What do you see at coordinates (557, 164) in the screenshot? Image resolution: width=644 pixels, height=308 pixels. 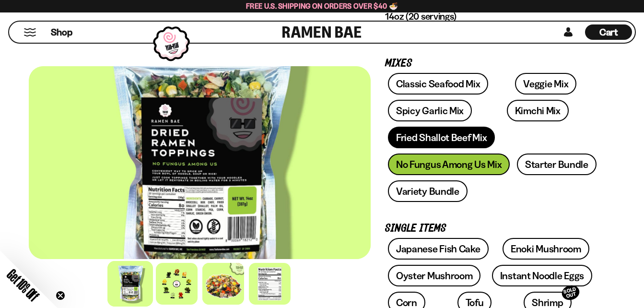 I see `a: Starter Bundle` at bounding box center [557, 164].